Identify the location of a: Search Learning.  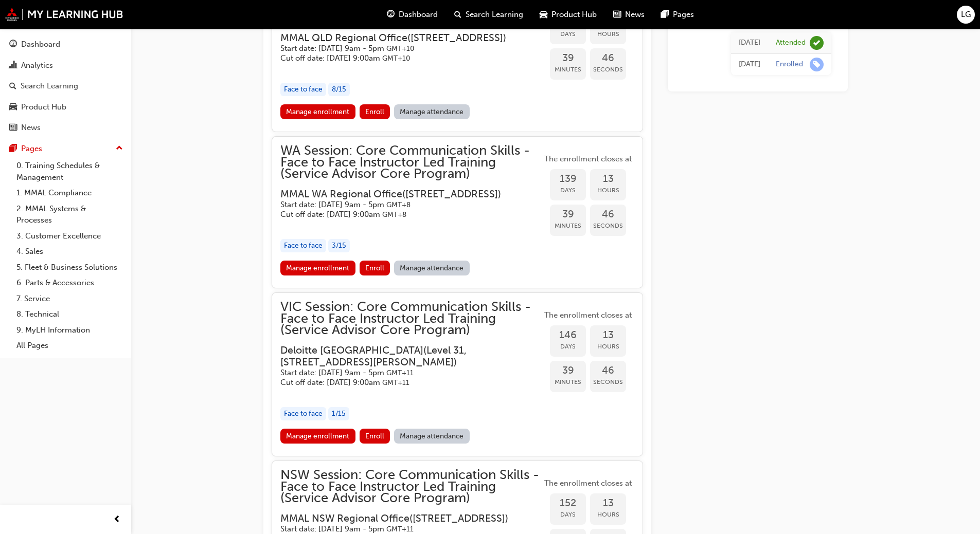
(65, 86).